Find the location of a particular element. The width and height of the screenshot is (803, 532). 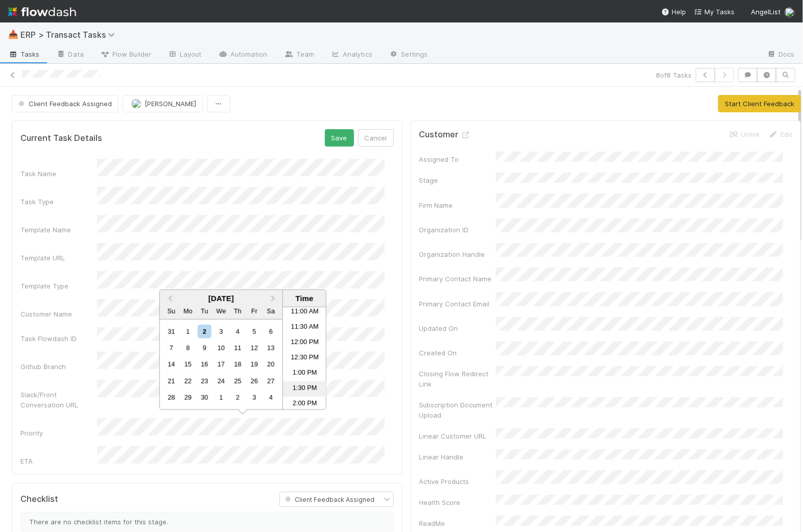

div: Choose Saturday, September 27th, 2025 is located at coordinates (271, 381).